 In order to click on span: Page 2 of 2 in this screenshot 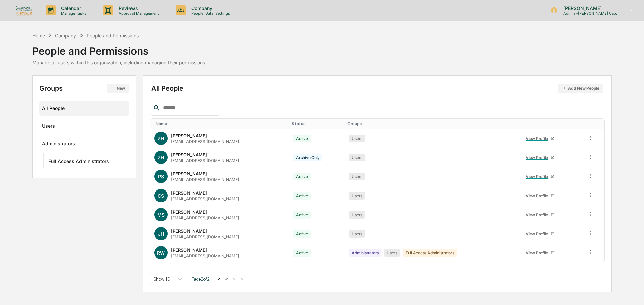, I will do `click(201, 279)`.